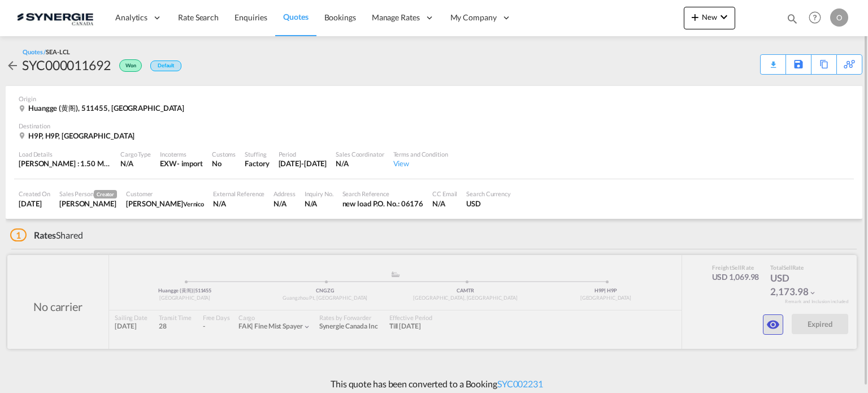 The height and width of the screenshot is (393, 868). What do you see at coordinates (136, 154) in the screenshot?
I see `div: Cargo Type` at bounding box center [136, 154].